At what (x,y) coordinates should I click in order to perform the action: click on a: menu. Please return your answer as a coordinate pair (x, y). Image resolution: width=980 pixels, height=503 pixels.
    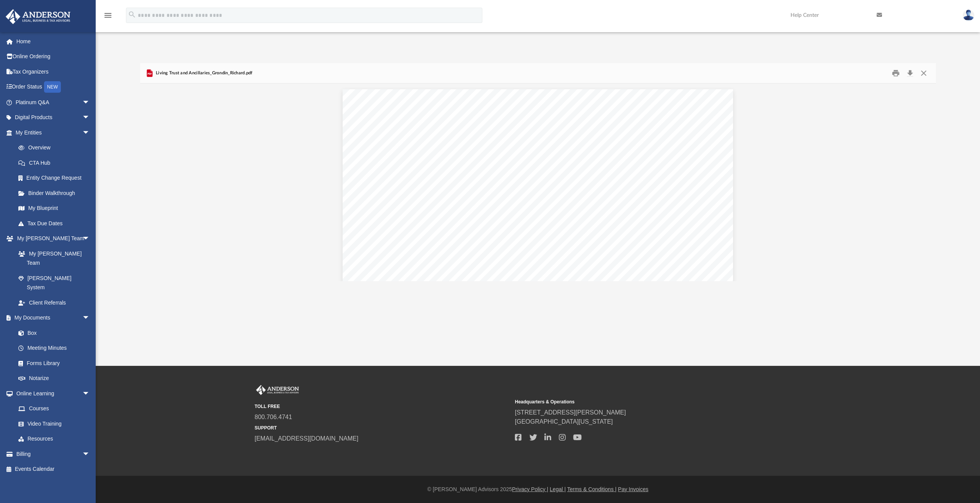
    Looking at the image, I should click on (108, 17).